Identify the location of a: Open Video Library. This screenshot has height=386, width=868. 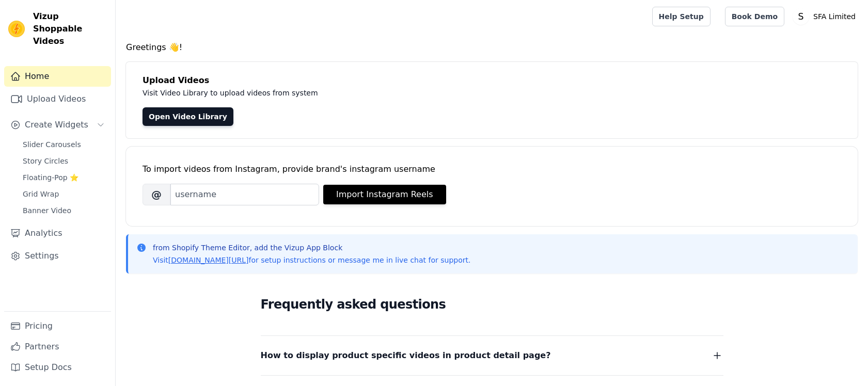
(188, 117).